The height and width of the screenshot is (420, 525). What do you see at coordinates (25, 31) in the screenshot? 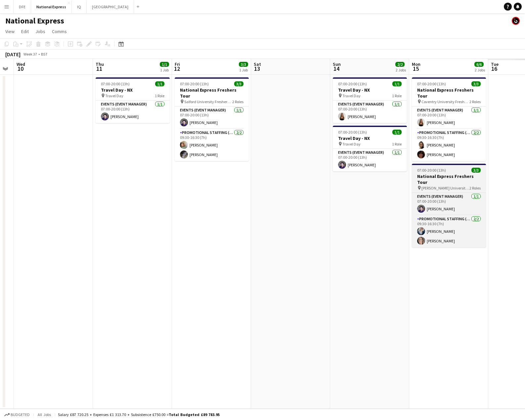
I see `span: Edit` at bounding box center [25, 31].